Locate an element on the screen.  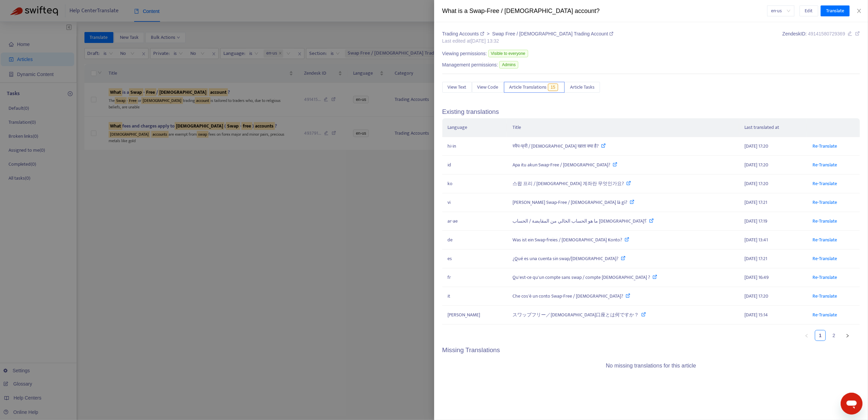
h5: Existing translations is located at coordinates (651, 112).